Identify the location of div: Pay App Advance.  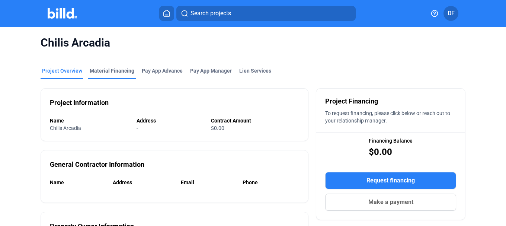
(162, 71).